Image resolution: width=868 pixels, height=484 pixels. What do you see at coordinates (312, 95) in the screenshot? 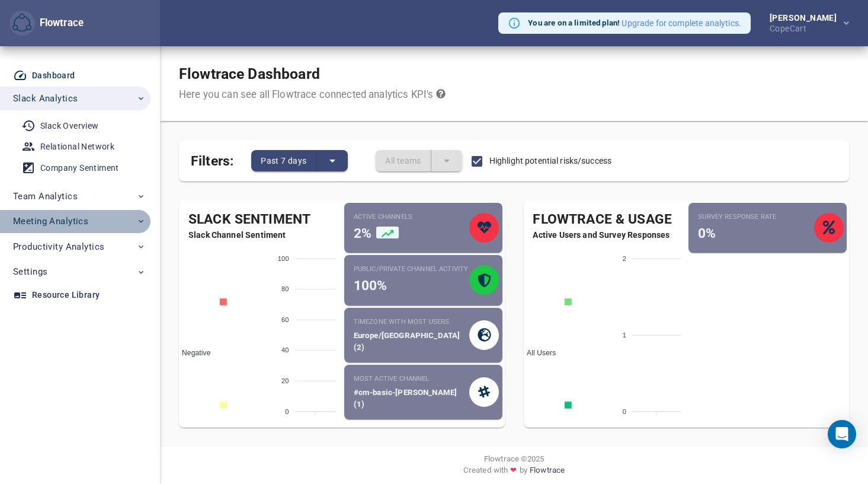
I see `div: Here you can see all Flowtrace connected analytics KPI's` at bounding box center [312, 95].